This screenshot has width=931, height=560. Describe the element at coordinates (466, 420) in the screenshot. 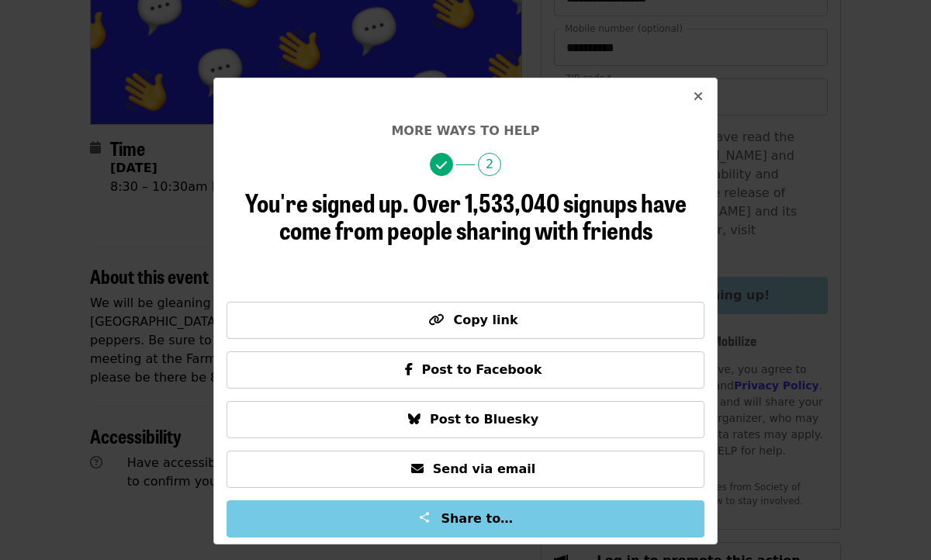

I see `button: Post to Bluesky` at that location.